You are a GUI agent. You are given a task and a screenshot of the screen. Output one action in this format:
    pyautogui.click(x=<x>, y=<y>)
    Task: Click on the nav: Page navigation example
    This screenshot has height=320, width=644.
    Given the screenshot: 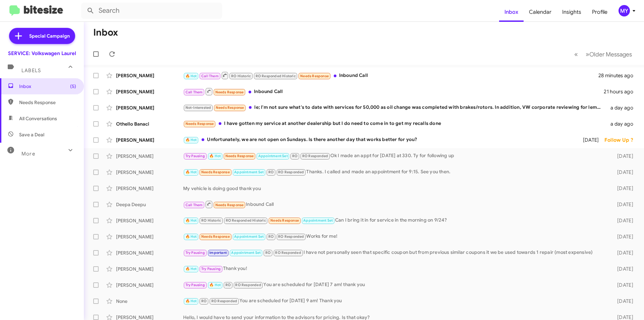 What is the action you would take?
    pyautogui.click(x=603, y=54)
    